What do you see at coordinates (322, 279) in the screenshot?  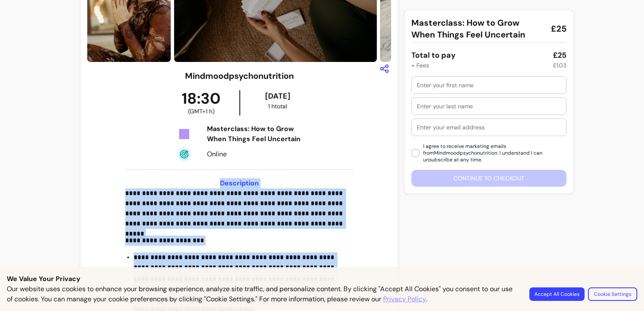 I see `p: We Value Your Privacy` at bounding box center [322, 279].